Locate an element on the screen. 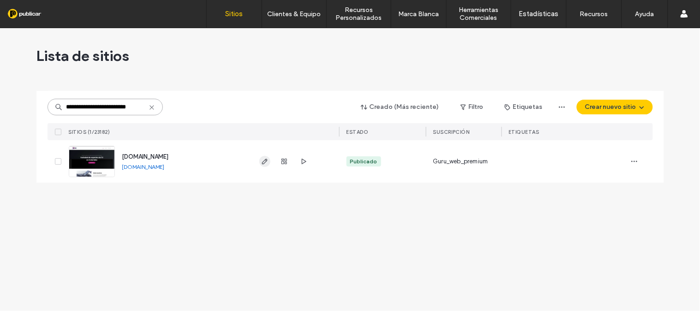 The image size is (700, 311). div: Publicado is located at coordinates (364, 161).